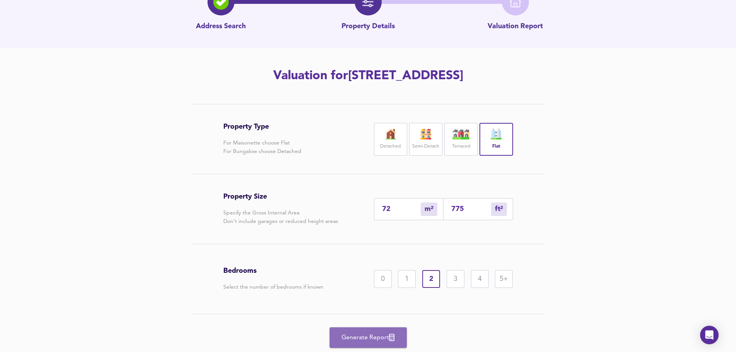  What do you see at coordinates (515, 27) in the screenshot?
I see `p: Valuation Report` at bounding box center [515, 27].